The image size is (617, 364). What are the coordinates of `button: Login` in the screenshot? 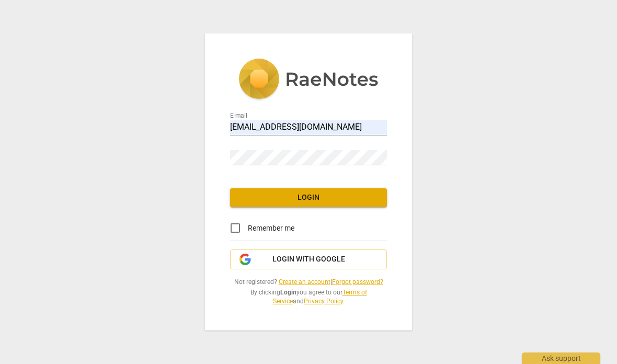 It's located at (308, 197).